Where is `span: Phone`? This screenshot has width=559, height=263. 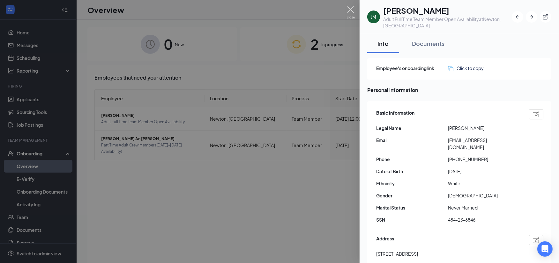
span: Phone is located at coordinates (412, 159).